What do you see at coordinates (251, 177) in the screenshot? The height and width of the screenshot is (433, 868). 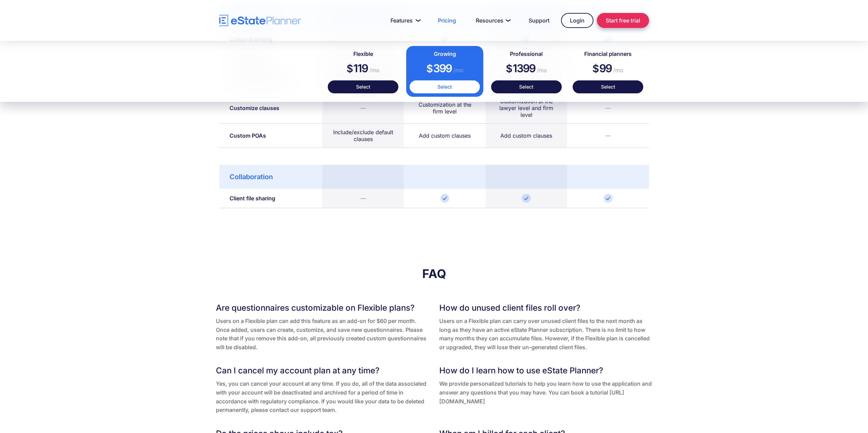 I see `div: Collaboration` at bounding box center [251, 177].